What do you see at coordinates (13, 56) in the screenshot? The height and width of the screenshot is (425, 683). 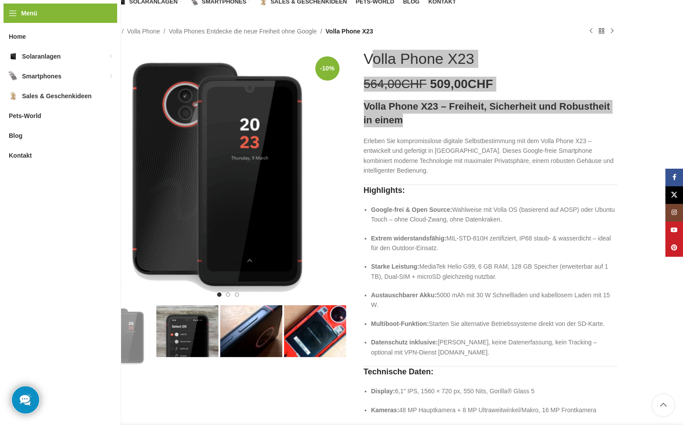 I see `img: Solaranlagen` at bounding box center [13, 56].